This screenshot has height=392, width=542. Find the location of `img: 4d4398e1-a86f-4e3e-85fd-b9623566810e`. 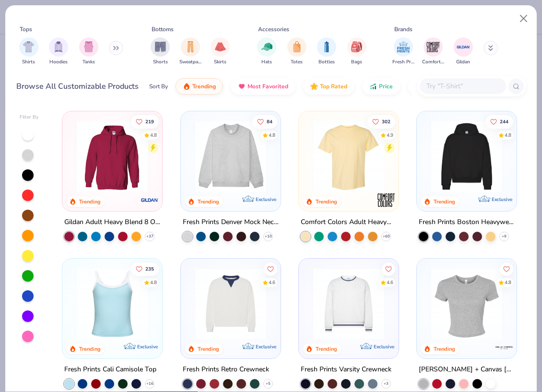

img: 4d4398e1-a86f-4e3e-85fd-b9623566810e is located at coordinates (348, 304).